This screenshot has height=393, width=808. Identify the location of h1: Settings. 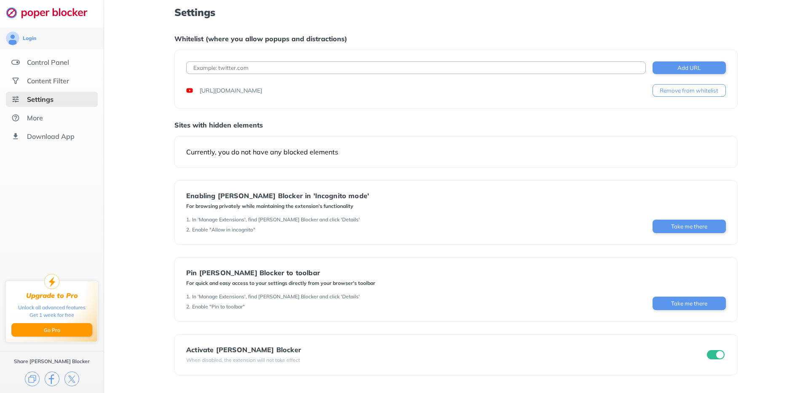
(456, 12).